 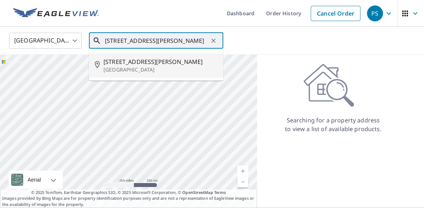 What do you see at coordinates (129, 193) in the screenshot?
I see `span: © 2025 TomTom, Earthstar Geographics SIO, © 2025 Microsoft Corporation, ©` at bounding box center [129, 193].